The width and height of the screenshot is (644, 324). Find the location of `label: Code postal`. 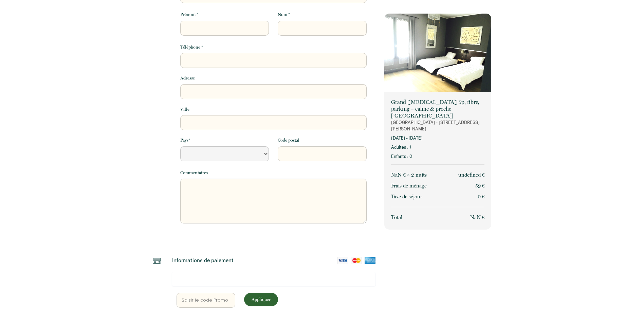

label: Code postal is located at coordinates (289, 140).